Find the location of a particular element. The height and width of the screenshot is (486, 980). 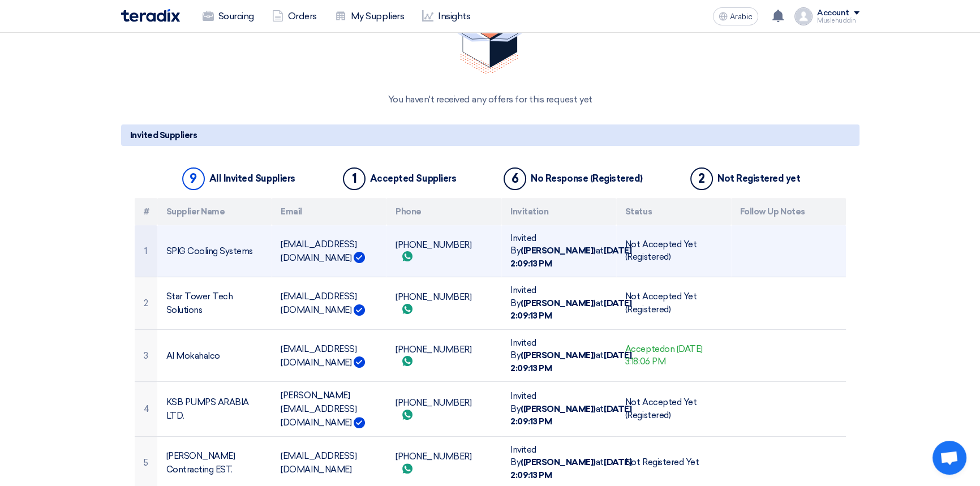

font: Accepted Suppliers is located at coordinates (413, 178).